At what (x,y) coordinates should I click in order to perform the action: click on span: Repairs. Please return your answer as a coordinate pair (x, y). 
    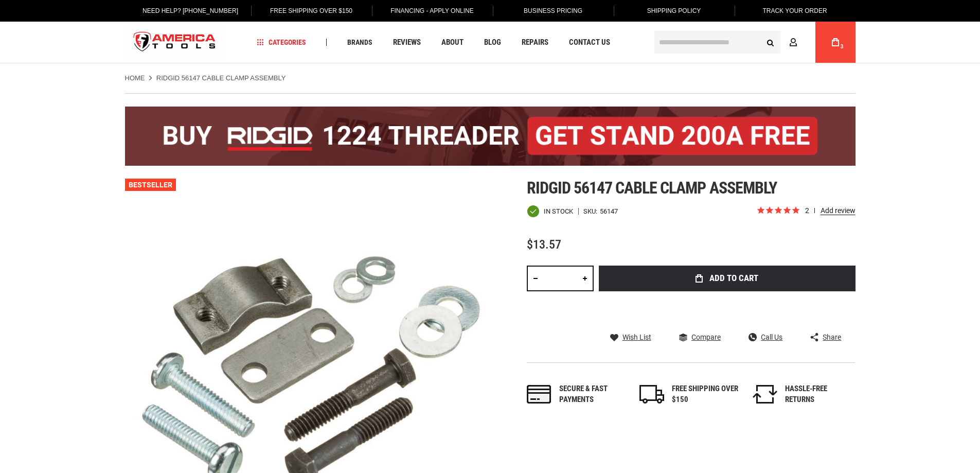
    Looking at the image, I should click on (535, 42).